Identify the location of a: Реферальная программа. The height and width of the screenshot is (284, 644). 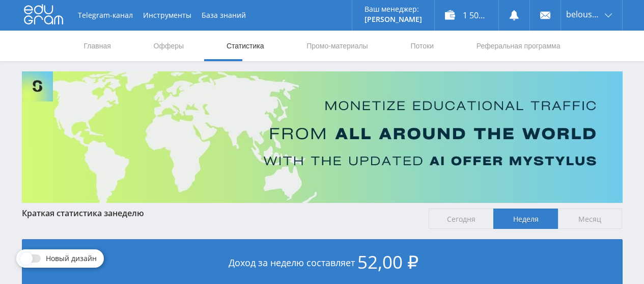
(519, 46).